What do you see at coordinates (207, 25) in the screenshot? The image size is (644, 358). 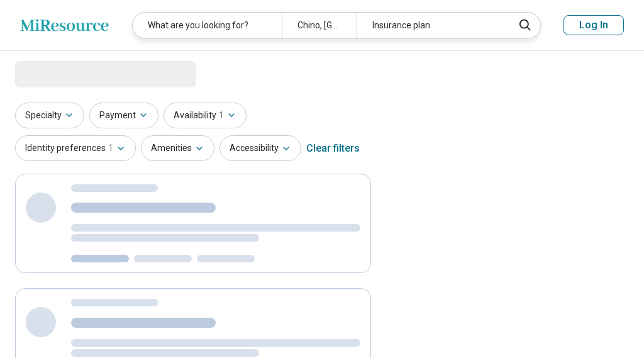 I see `div: What are you looking for?` at bounding box center [207, 25].